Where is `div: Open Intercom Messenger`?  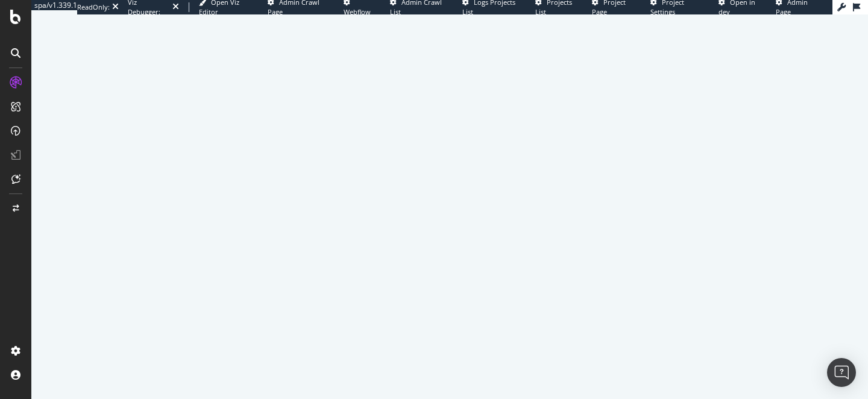
div: Open Intercom Messenger is located at coordinates (842, 373).